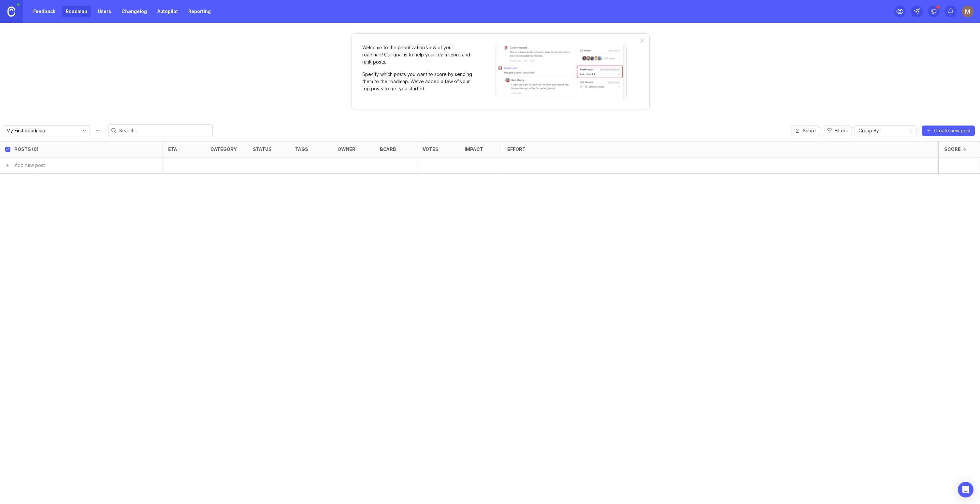  I want to click on div: board, so click(388, 148).